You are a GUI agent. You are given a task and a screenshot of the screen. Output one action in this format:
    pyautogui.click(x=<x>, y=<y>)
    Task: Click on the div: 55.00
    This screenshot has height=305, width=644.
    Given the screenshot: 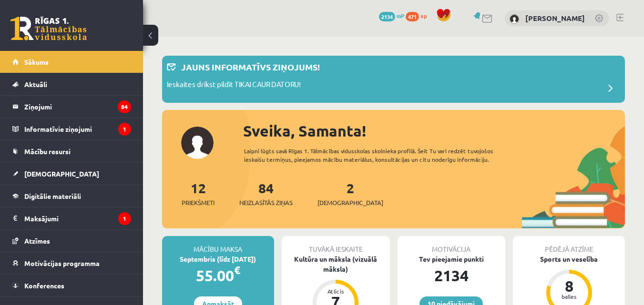 What is the action you would take?
    pyautogui.click(x=218, y=276)
    